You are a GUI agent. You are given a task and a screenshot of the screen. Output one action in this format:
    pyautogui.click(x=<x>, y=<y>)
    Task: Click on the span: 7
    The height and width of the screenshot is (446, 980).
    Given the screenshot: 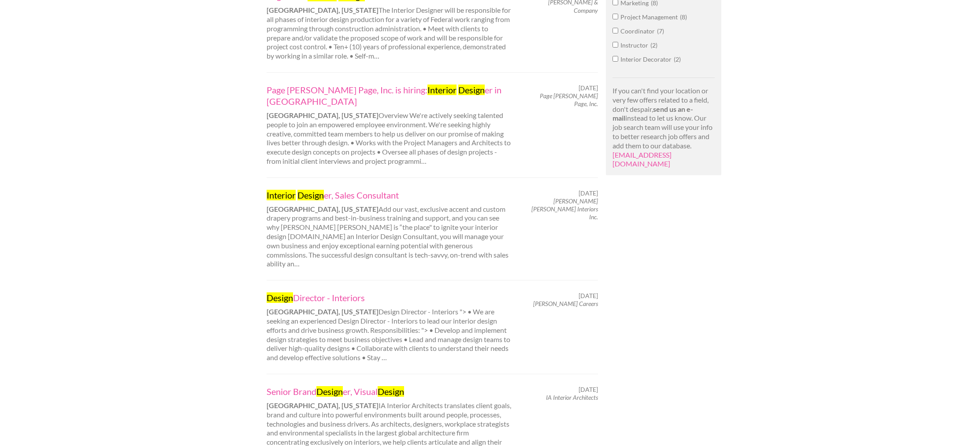 What is the action you would take?
    pyautogui.click(x=660, y=31)
    